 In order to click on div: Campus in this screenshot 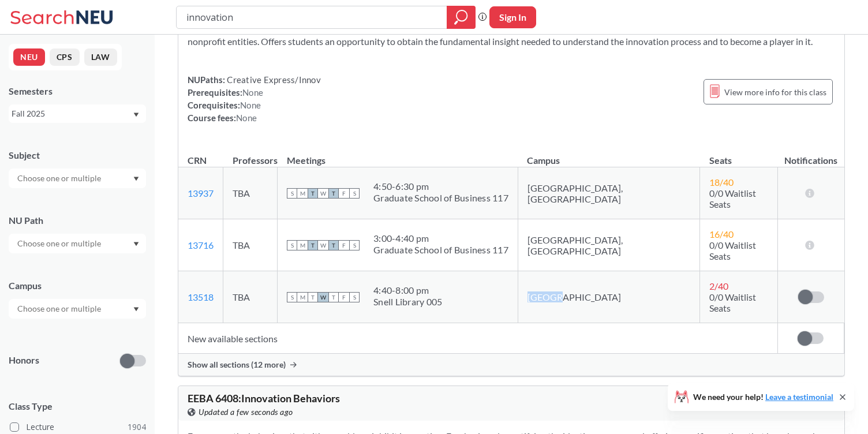, I will do `click(78, 285)`.